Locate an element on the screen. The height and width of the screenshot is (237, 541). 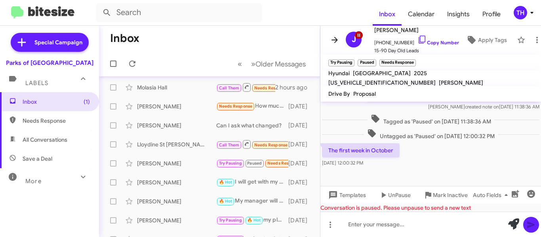
a: Calendar is located at coordinates (421, 14).